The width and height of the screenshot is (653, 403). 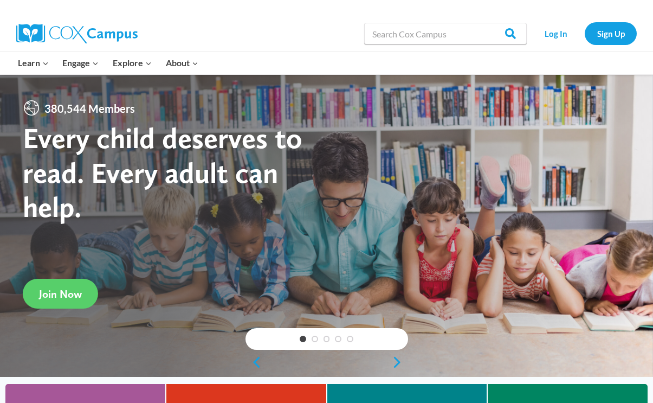 I want to click on a: previous, so click(x=254, y=362).